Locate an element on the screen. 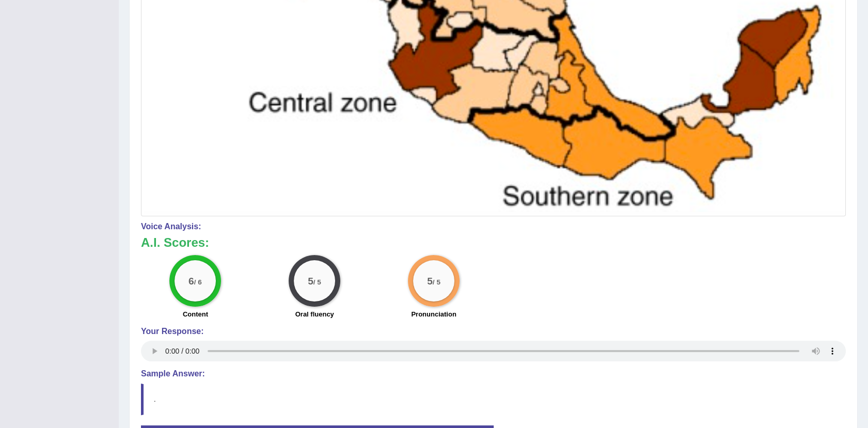 The width and height of the screenshot is (868, 428). big: 6 is located at coordinates (191, 280).